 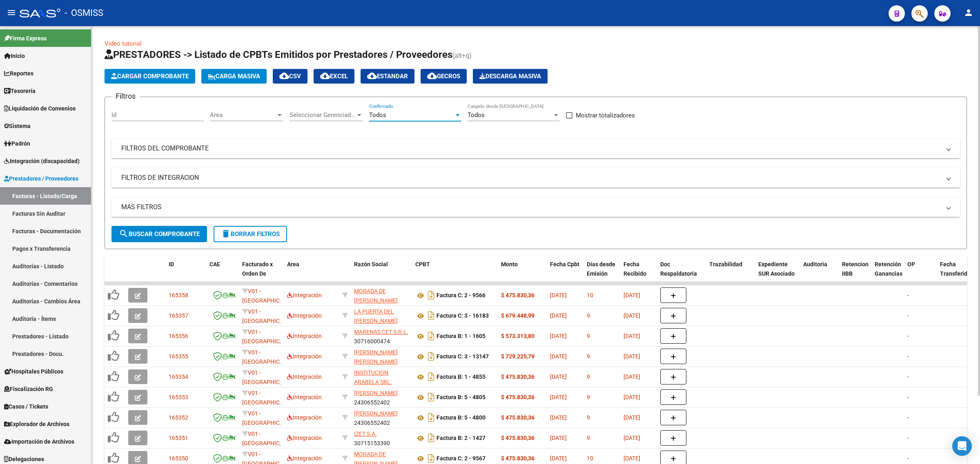 I want to click on span: MARENAS CET S.R.L., so click(x=381, y=332).